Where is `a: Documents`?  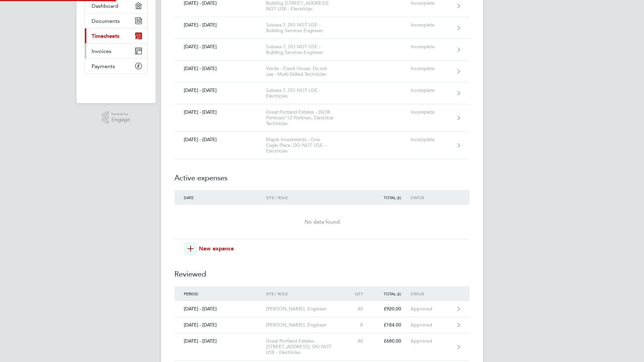 a: Documents is located at coordinates (116, 21).